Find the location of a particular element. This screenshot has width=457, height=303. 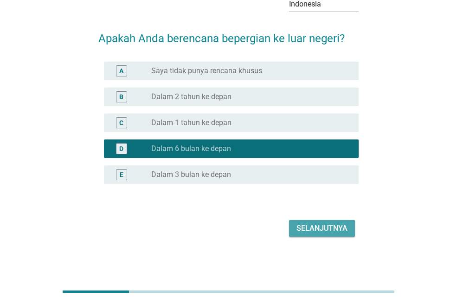

div: B is located at coordinates (121, 96).